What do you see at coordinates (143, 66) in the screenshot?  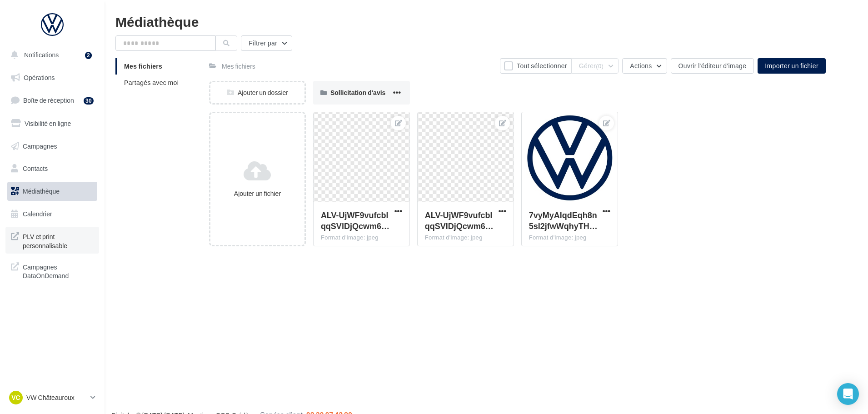 I see `span: Mes fichiers` at bounding box center [143, 66].